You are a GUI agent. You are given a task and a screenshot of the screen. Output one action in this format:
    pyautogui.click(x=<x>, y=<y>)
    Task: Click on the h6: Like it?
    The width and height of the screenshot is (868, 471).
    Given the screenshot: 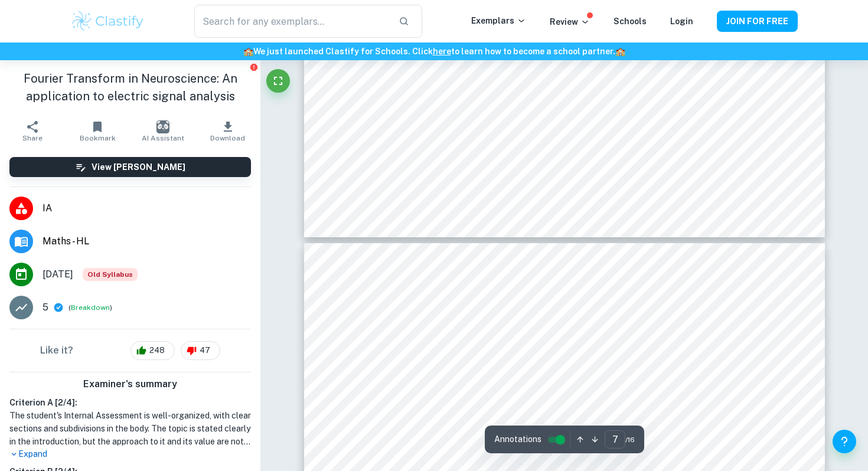 What is the action you would take?
    pyautogui.click(x=57, y=351)
    